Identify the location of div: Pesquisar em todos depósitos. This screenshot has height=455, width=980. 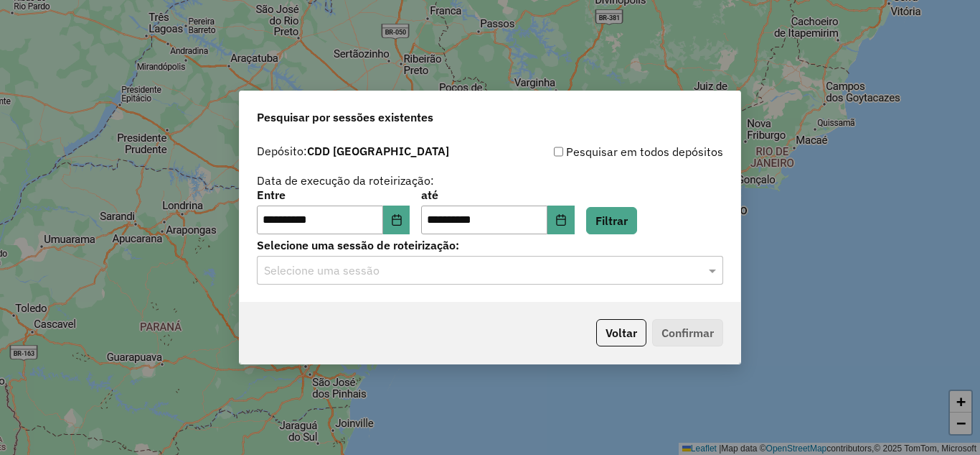
(607, 151).